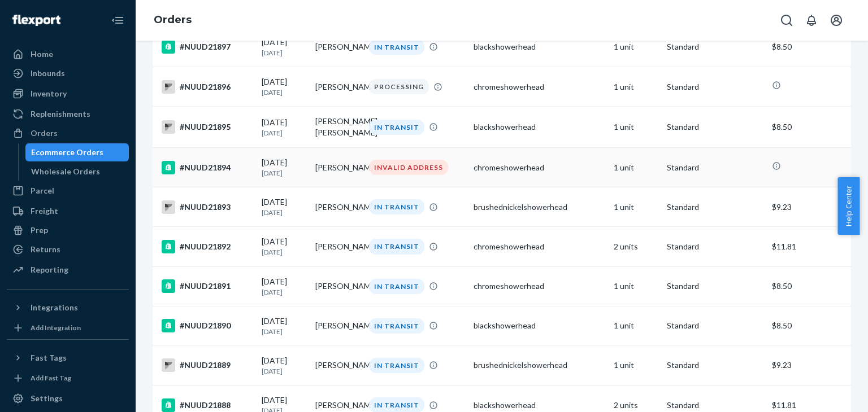  I want to click on button: Open notifications, so click(812, 20).